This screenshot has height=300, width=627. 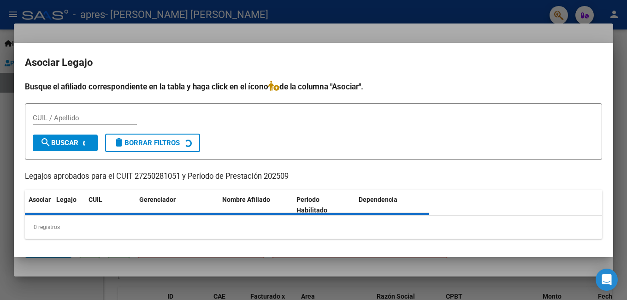 I want to click on div: Open Intercom Messenger, so click(x=607, y=280).